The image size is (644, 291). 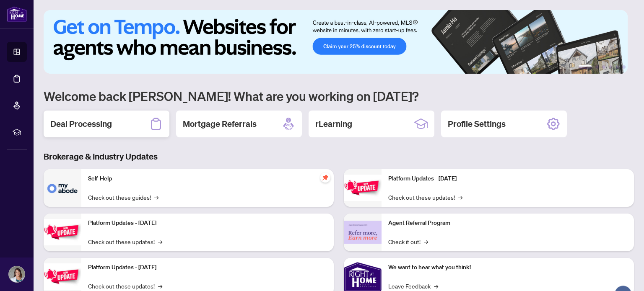 I want to click on p: Agent Referral Program, so click(x=507, y=224).